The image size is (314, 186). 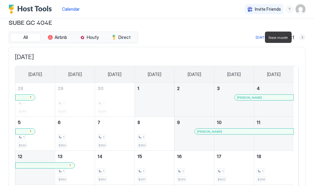 What do you see at coordinates (93, 37) in the screenshot?
I see `span: Houfy` at bounding box center [93, 37].